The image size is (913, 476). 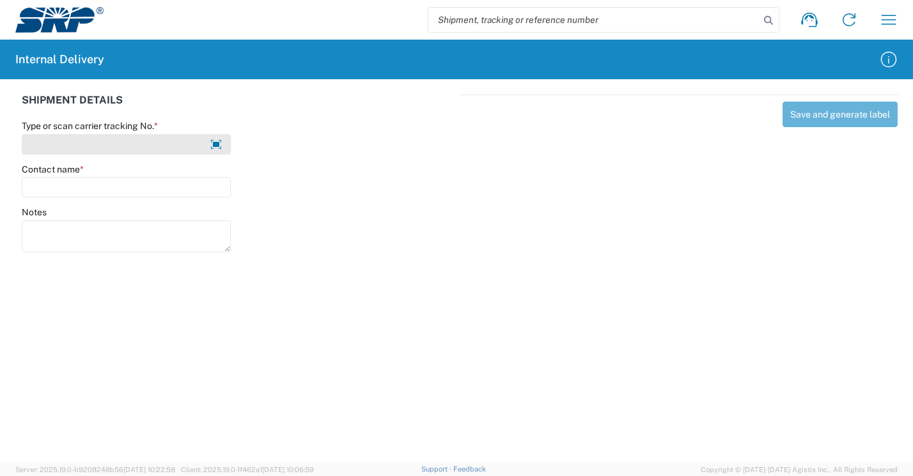 I want to click on span: Server: 2025.19.0-b9208248b56, so click(x=95, y=470).